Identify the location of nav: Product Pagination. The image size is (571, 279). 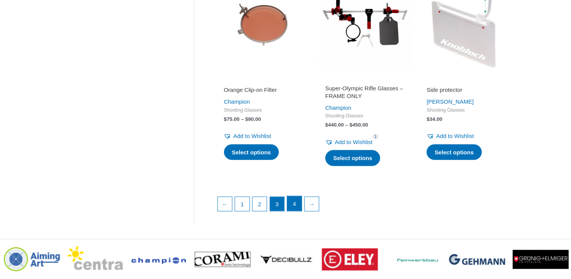
(365, 206).